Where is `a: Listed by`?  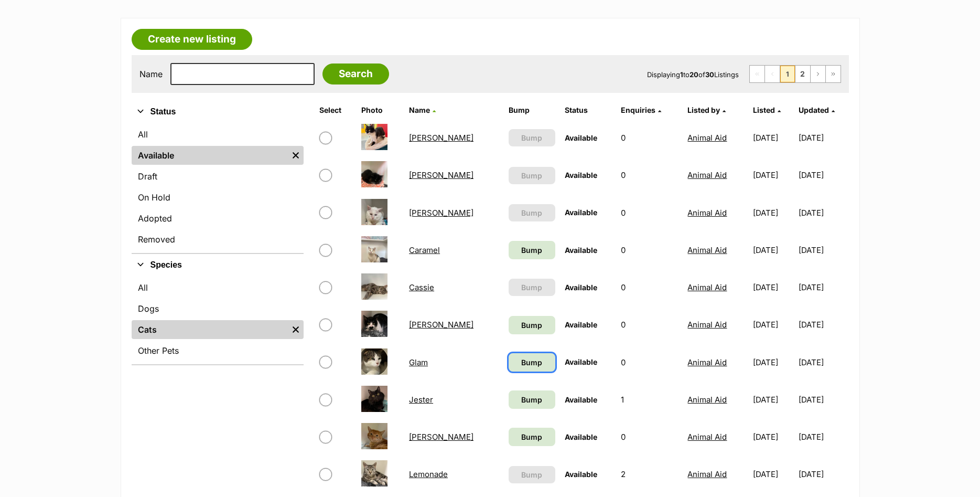
a: Listed by is located at coordinates (706, 110).